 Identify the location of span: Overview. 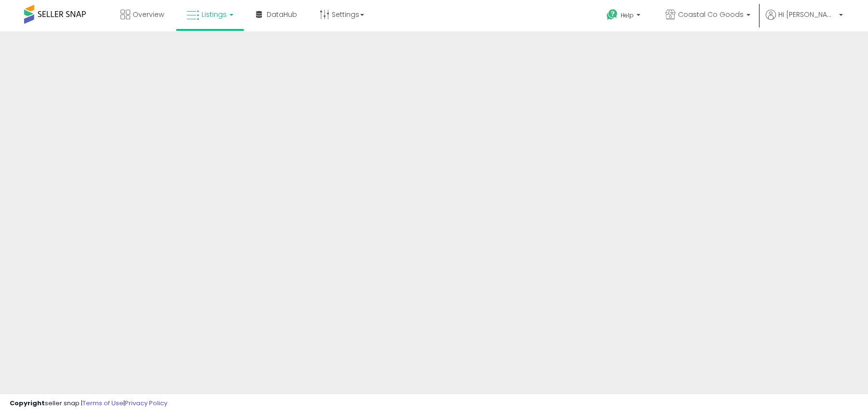
(148, 14).